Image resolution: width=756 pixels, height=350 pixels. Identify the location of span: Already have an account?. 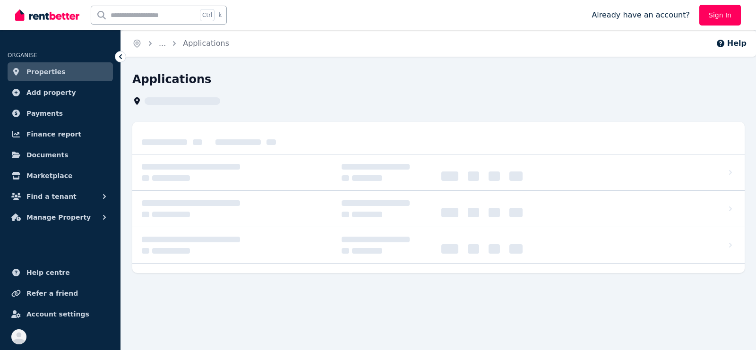
(641, 15).